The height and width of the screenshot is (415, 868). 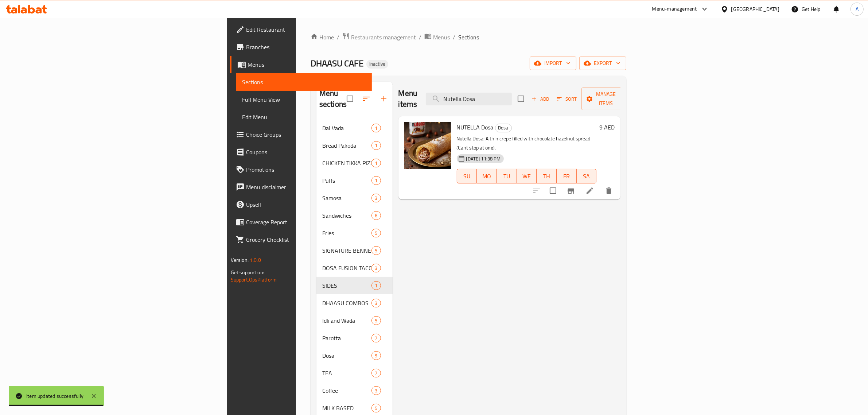 What do you see at coordinates (354, 180) in the screenshot?
I see `div: Puffs1` at bounding box center [354, 180].